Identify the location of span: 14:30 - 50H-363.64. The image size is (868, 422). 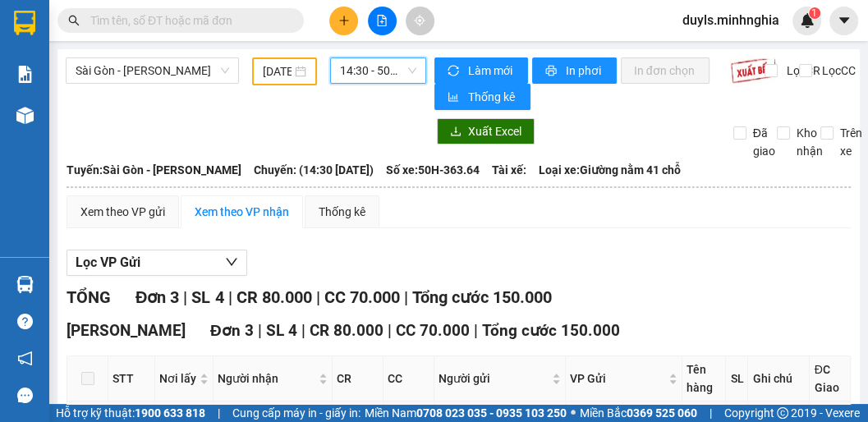
(377, 71).